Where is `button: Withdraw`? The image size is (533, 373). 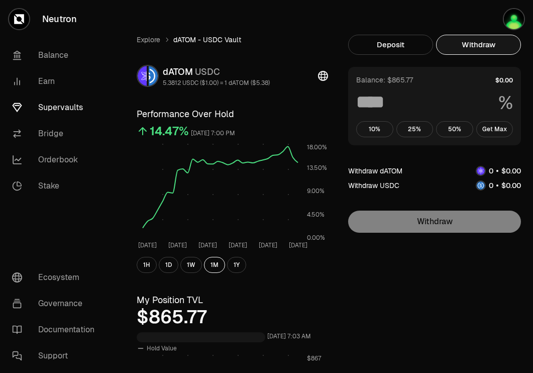 button: Withdraw is located at coordinates (478, 45).